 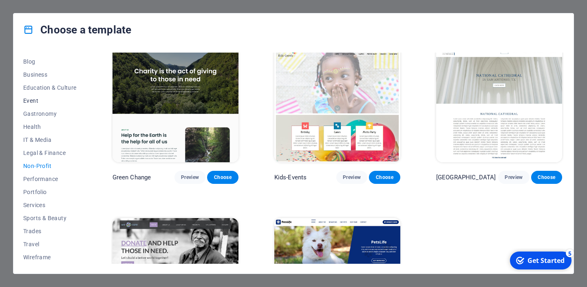 What do you see at coordinates (132, 177) in the screenshot?
I see `p: Green Change` at bounding box center [132, 177].